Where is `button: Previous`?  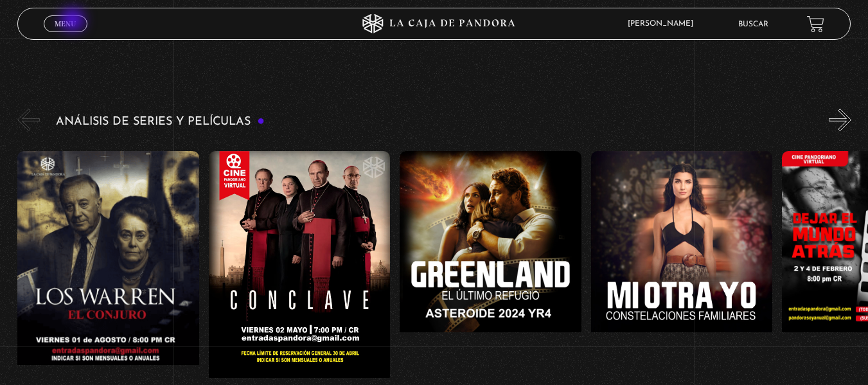 button: Previous is located at coordinates (28, 120).